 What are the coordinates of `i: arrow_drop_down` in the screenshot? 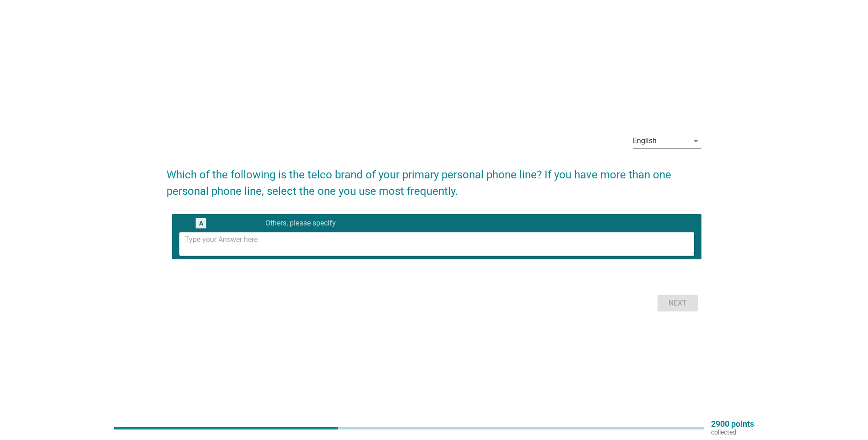 It's located at (696, 141).